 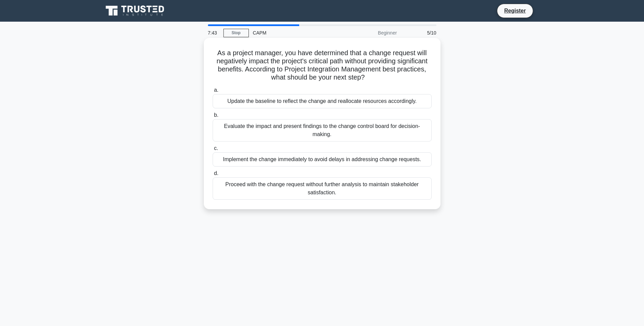 I want to click on div: CAPM, so click(x=295, y=32).